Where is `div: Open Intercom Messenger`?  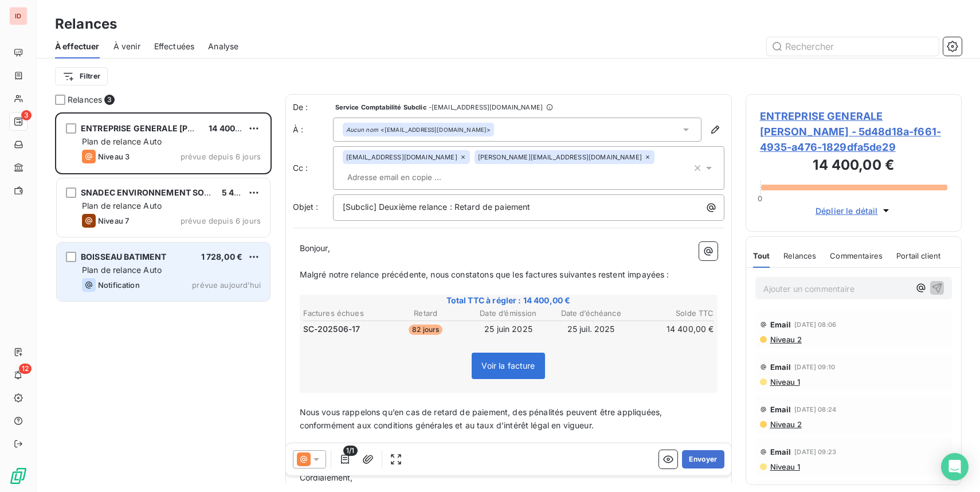
div: Open Intercom Messenger is located at coordinates (955, 467).